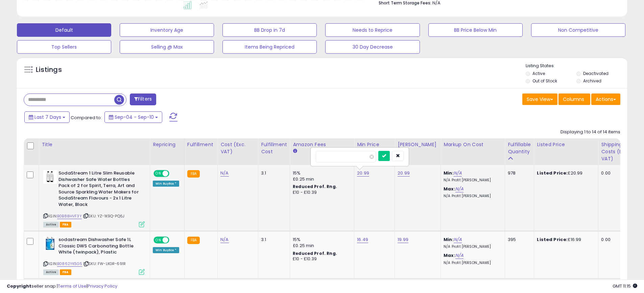 The image size is (644, 293). I want to click on button: Items Being Repriced, so click(269, 47).